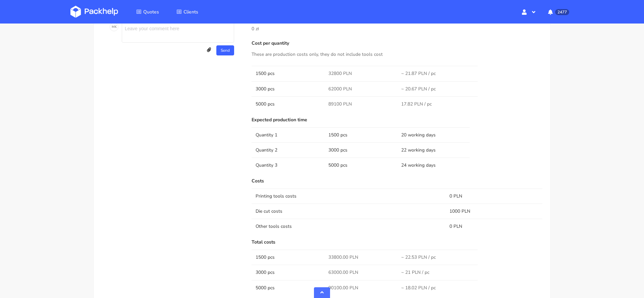 The image size is (644, 298). Describe the element at coordinates (116, 27) in the screenshot. I see `span: K` at that location.